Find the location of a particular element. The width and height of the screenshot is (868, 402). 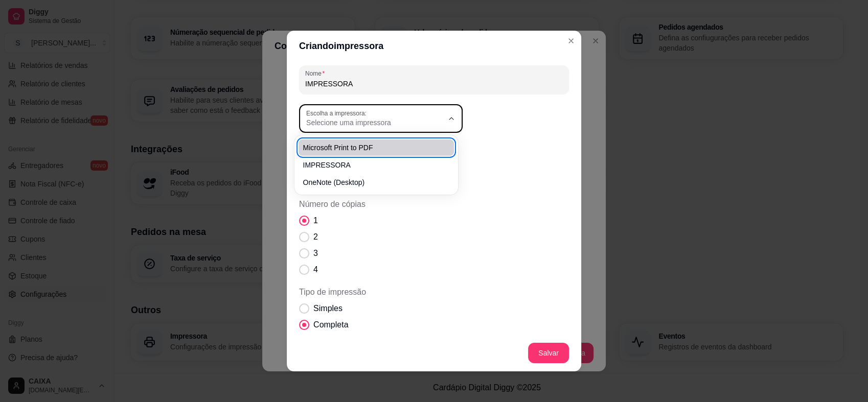

span: Simples is located at coordinates (328, 309).